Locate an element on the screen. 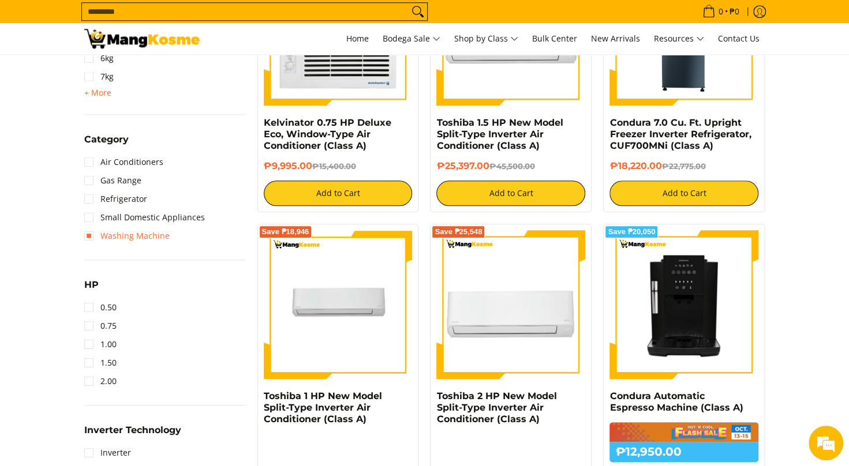  a: Air Conditioners is located at coordinates (123, 162).